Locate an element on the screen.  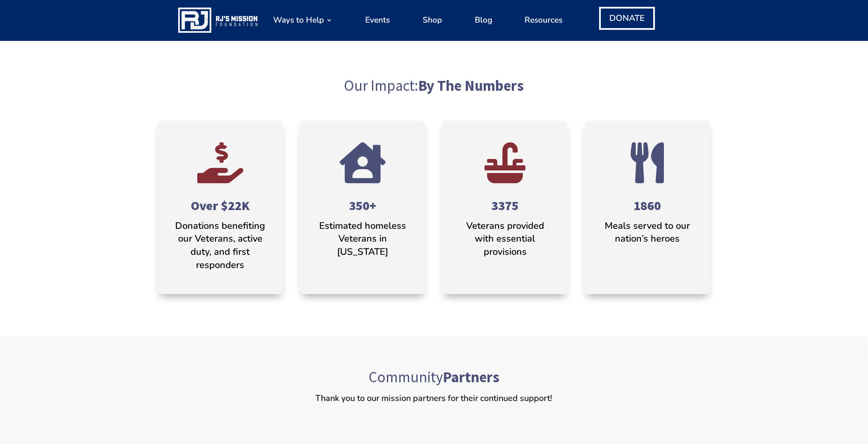
a: DONATE is located at coordinates (627, 18).